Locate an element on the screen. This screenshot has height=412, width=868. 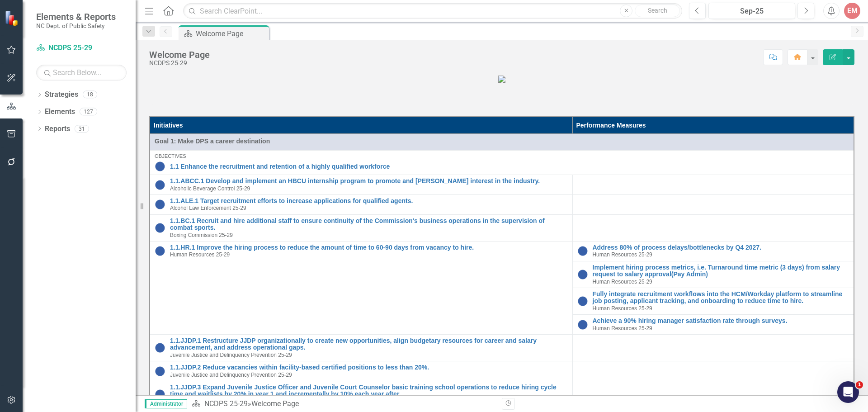
img: ClearPoint Strategy is located at coordinates (12, 18).